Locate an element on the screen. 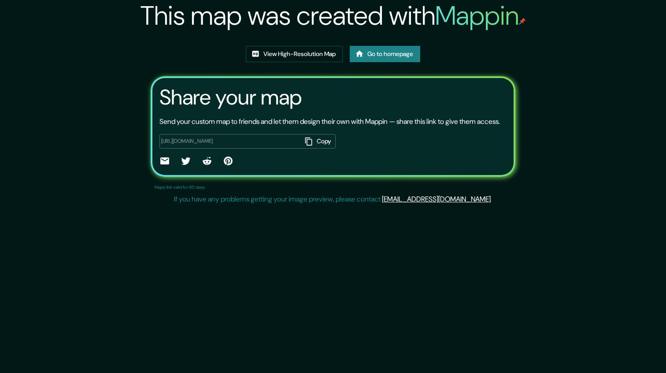  a: Go to homepage is located at coordinates (385, 54).